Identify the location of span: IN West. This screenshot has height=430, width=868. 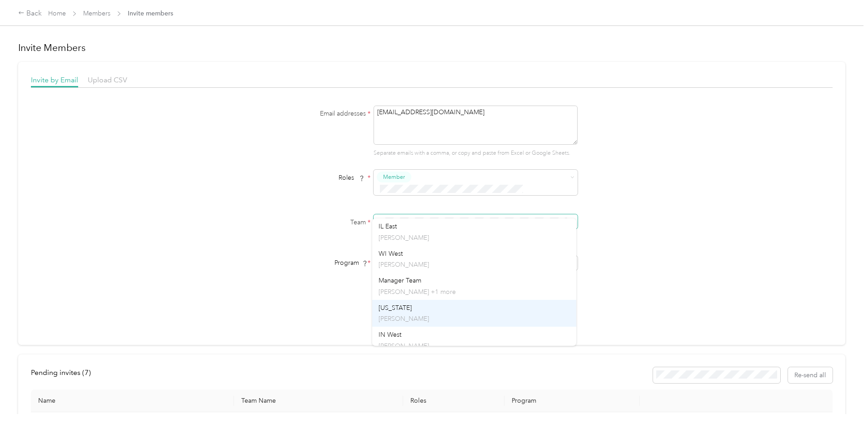
(390, 334).